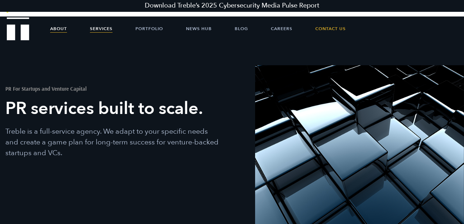 The image size is (464, 224). What do you see at coordinates (282, 29) in the screenshot?
I see `a: Careers` at bounding box center [282, 29].